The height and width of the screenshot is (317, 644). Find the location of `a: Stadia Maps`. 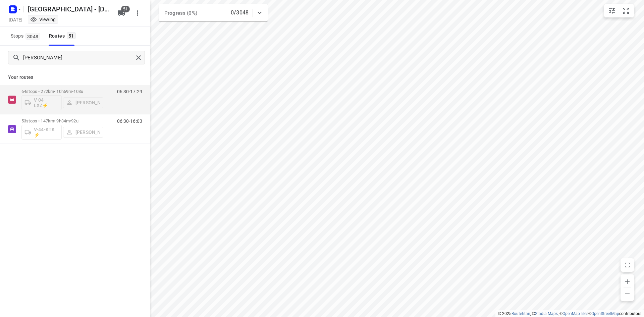

a: Stadia Maps is located at coordinates (547, 313).